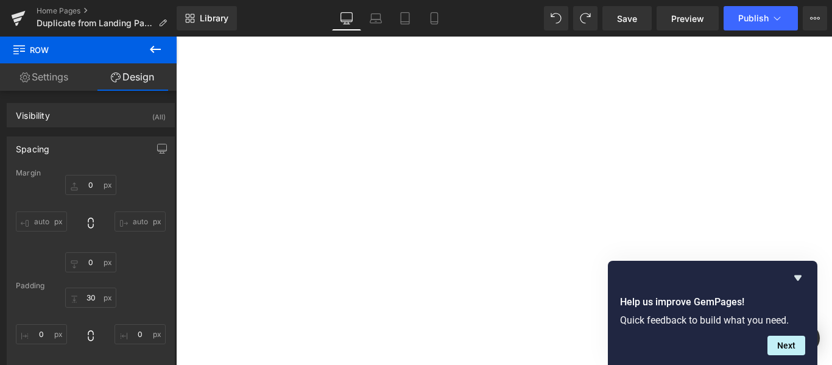  What do you see at coordinates (33, 112) in the screenshot?
I see `div: Visibility` at bounding box center [33, 112].